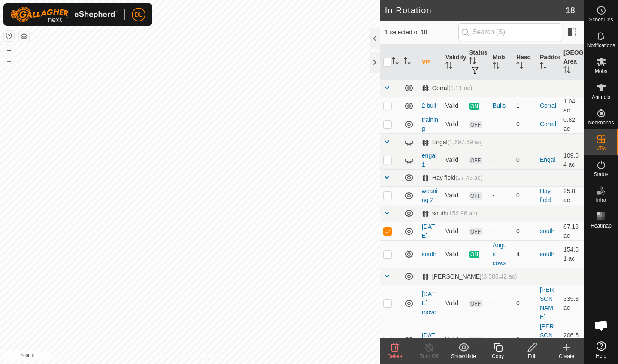  I want to click on h2: In Rotation, so click(475, 10).